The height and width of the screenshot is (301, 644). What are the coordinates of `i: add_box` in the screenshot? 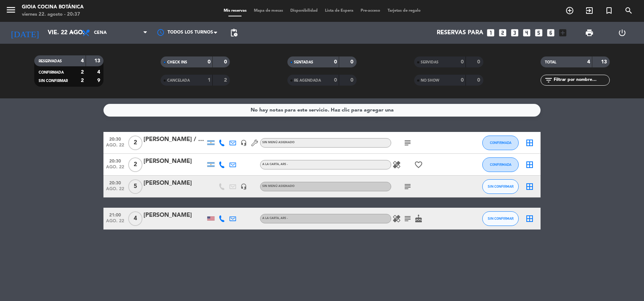 It's located at (563, 33).